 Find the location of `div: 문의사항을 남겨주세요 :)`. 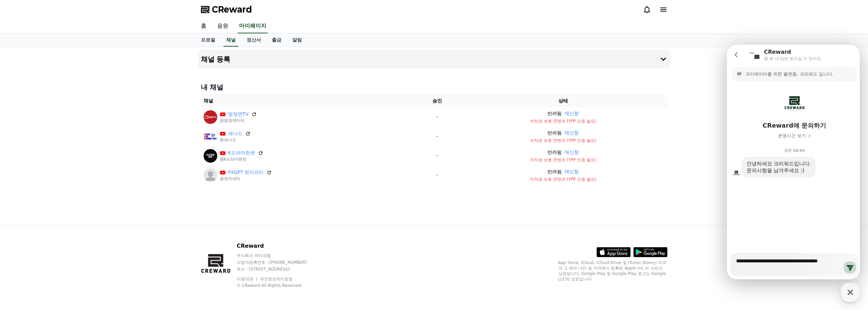

div: 문의사항을 남겨주세요 :) is located at coordinates (51, 126).